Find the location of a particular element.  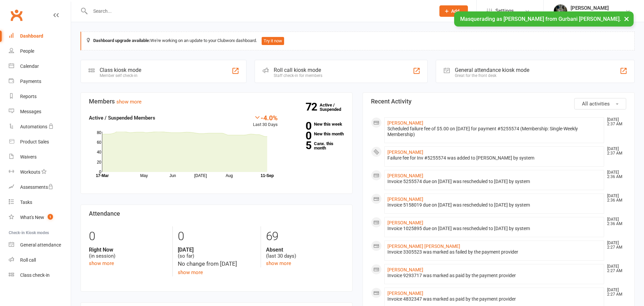

div: Workouts is located at coordinates (30, 172).